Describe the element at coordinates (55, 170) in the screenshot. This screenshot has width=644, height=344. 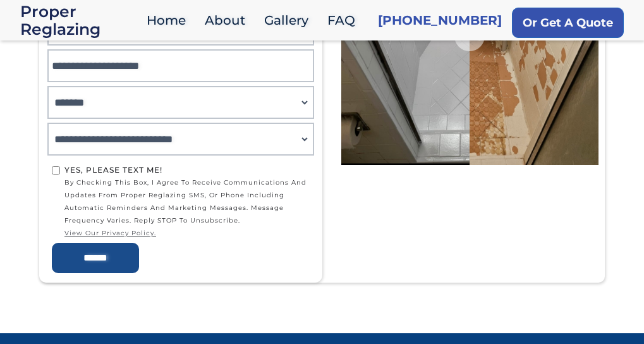
I see `input: Yes, Please text me!by checking this box, I agree to receive communications and updates from Prop...` at that location.